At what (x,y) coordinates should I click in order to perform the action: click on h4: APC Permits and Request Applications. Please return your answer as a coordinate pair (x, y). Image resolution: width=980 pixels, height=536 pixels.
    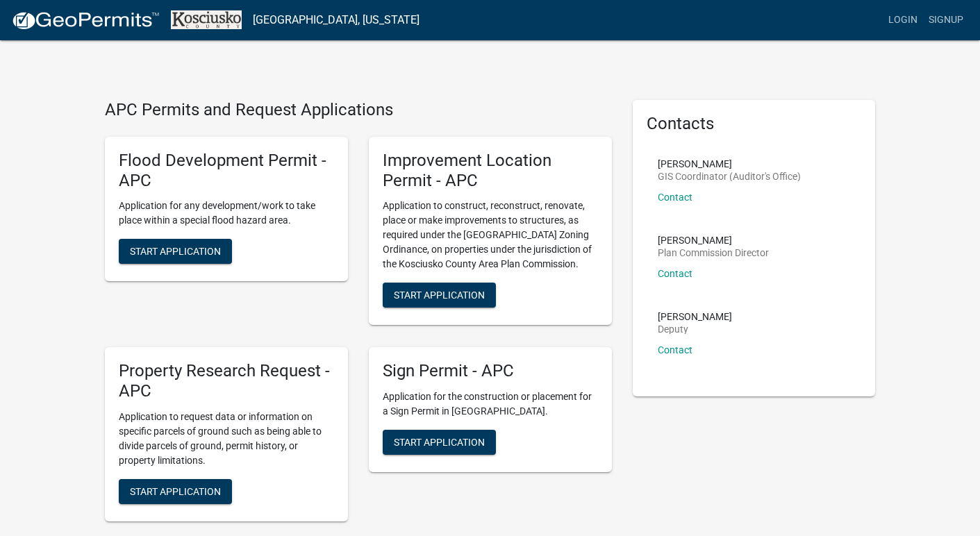
    Looking at the image, I should click on (359, 110).